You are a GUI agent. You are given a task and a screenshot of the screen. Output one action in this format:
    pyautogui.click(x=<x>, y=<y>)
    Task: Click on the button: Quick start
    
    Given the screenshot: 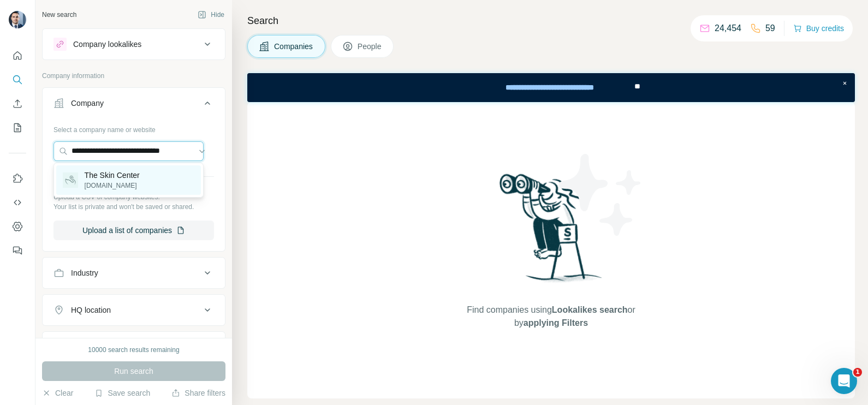 What is the action you would take?
    pyautogui.click(x=17, y=56)
    